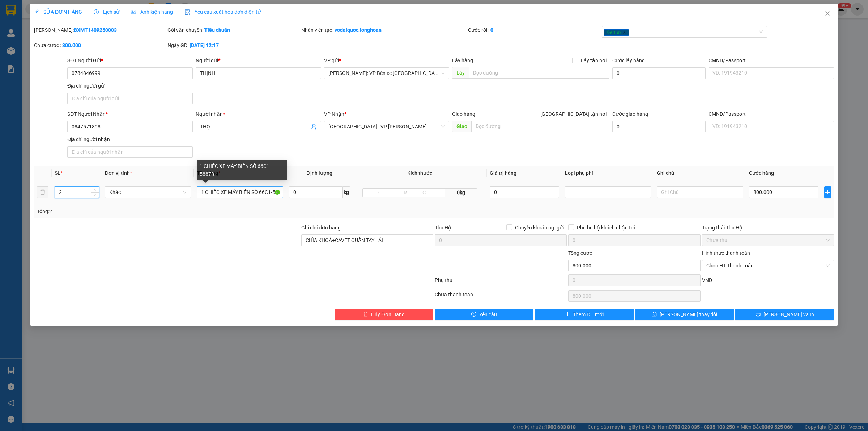 The height and width of the screenshot is (431, 868). Describe the element at coordinates (37, 12) in the screenshot. I see `span: edit` at that location.